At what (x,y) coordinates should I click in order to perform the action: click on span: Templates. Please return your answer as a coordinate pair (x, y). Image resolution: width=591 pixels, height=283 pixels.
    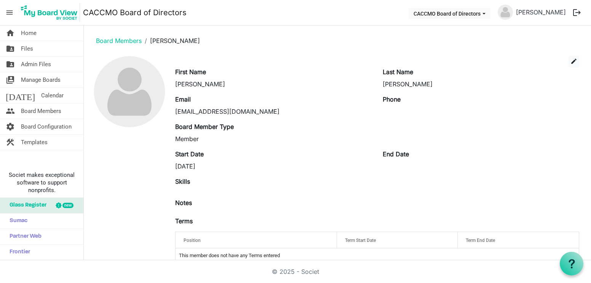
    Looking at the image, I should click on (34, 142).